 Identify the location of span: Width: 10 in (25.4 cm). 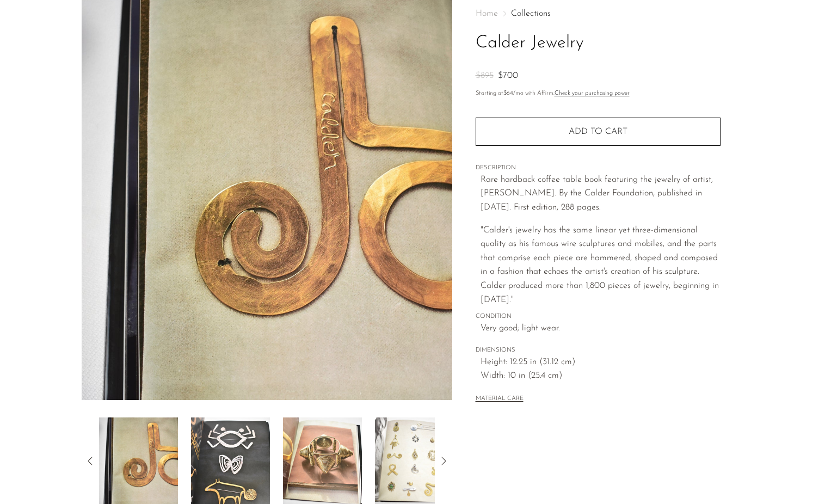
(600, 376).